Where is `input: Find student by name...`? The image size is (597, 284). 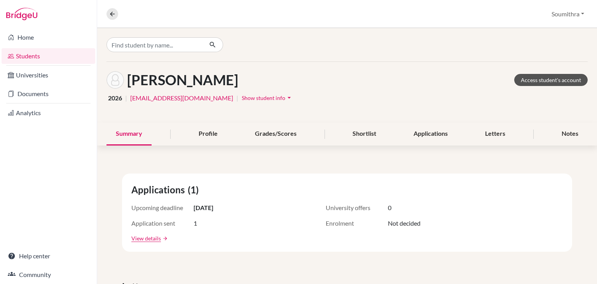
input: Find student by name... is located at coordinates (155, 45).